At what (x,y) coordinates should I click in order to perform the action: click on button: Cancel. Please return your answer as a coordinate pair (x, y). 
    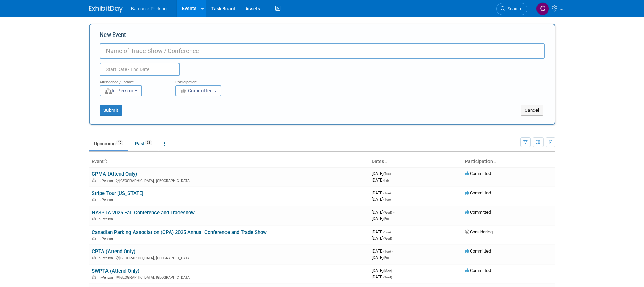
    Looking at the image, I should click on (532, 110).